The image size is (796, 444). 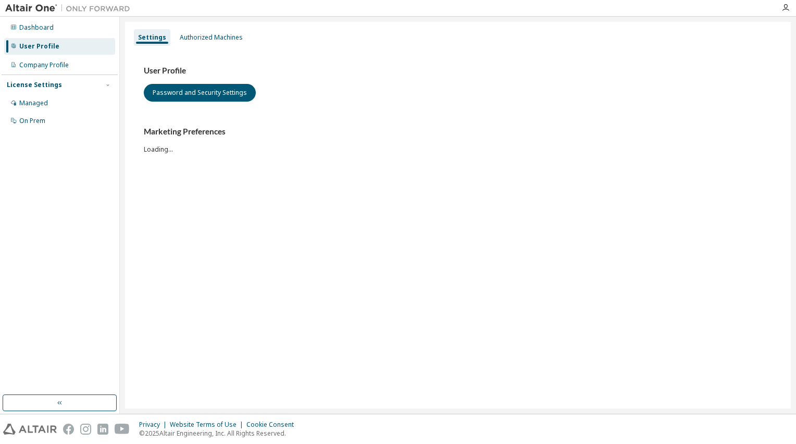 What do you see at coordinates (208, 425) in the screenshot?
I see `div: Website Terms of Use` at bounding box center [208, 425].